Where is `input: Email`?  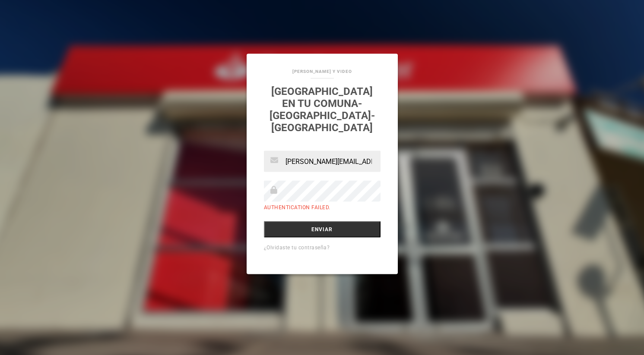 input: Email is located at coordinates (322, 161).